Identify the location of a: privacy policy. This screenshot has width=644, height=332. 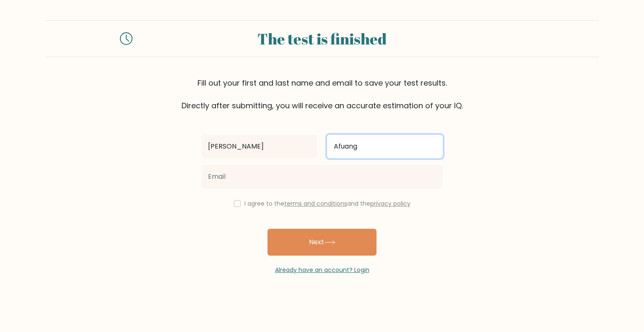
(390, 204).